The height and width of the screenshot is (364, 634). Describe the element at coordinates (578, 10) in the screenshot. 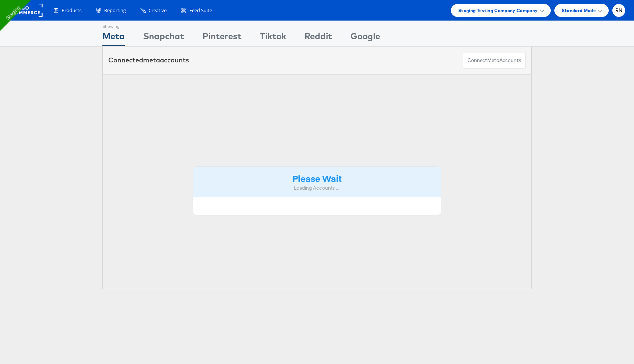

I see `span: Standard Mode` at that location.